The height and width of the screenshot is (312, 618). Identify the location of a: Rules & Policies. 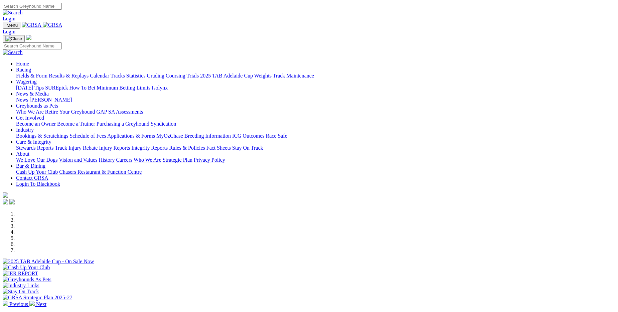
(187, 148).